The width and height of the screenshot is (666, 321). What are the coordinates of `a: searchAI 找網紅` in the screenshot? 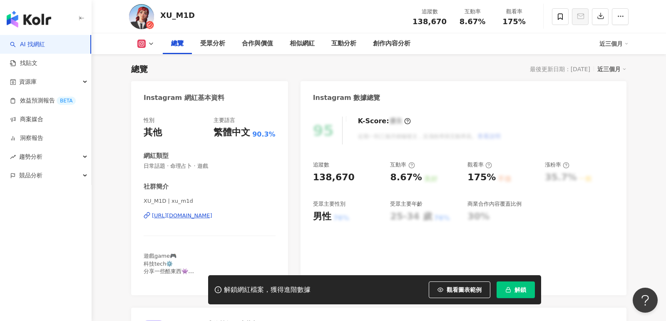 It's located at (27, 45).